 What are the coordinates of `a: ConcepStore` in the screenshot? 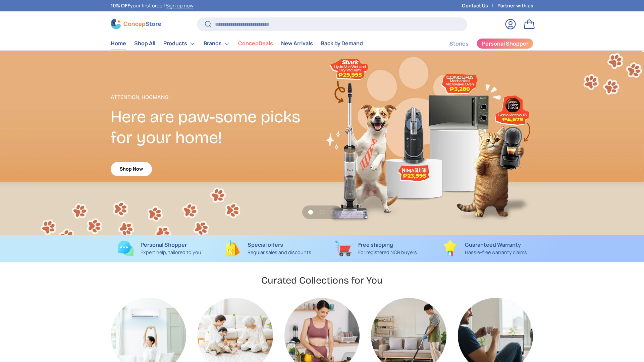 It's located at (136, 24).